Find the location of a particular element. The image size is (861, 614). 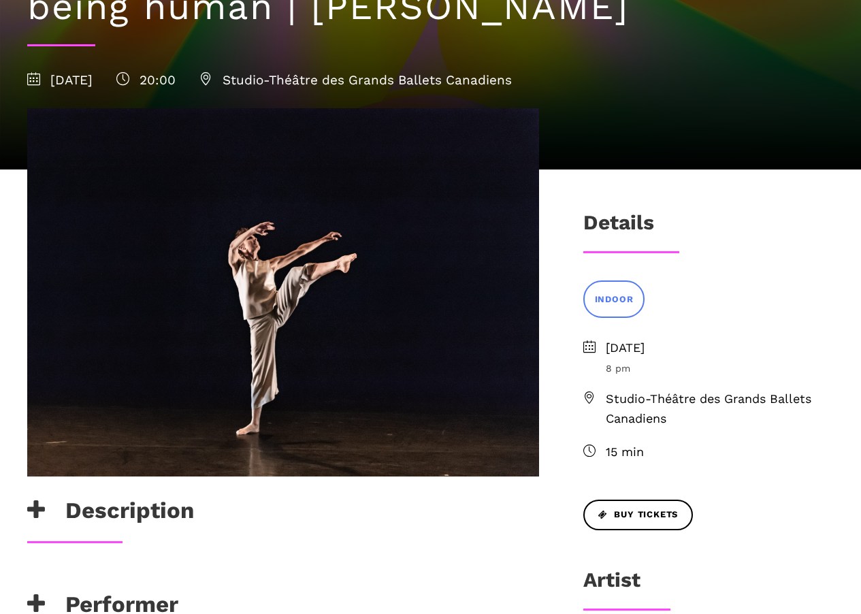

a: INDOOR is located at coordinates (614, 299).